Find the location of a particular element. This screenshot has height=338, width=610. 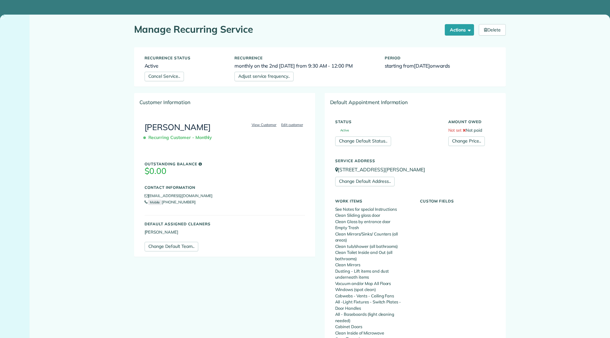

li: See Notes for special Instructions is located at coordinates (372, 210).